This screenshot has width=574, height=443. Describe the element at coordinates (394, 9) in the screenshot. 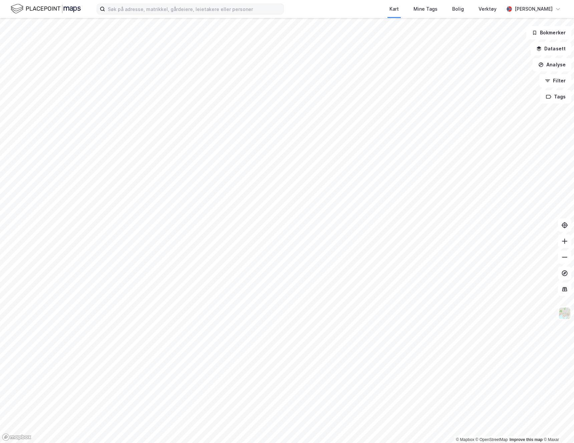

I see `div: Kart` at that location.